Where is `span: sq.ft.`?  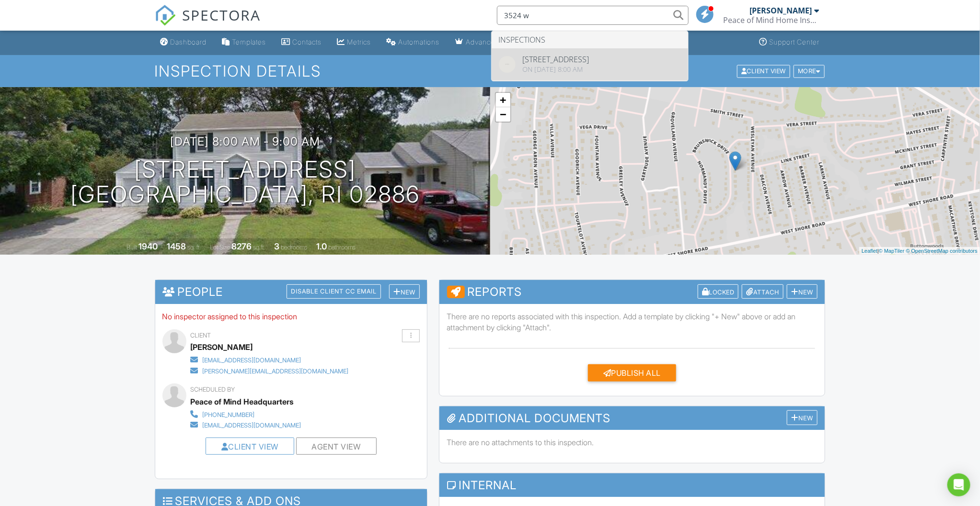
span: sq.ft. is located at coordinates (258, 247).